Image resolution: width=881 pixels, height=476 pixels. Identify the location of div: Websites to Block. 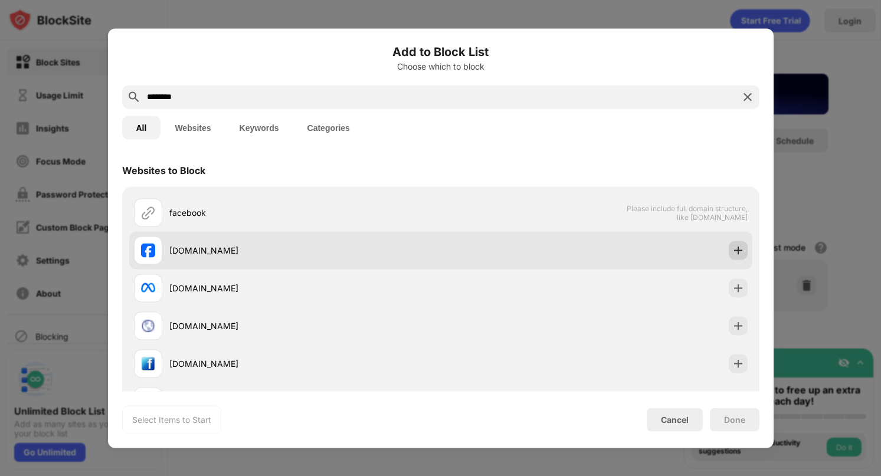
(163, 170).